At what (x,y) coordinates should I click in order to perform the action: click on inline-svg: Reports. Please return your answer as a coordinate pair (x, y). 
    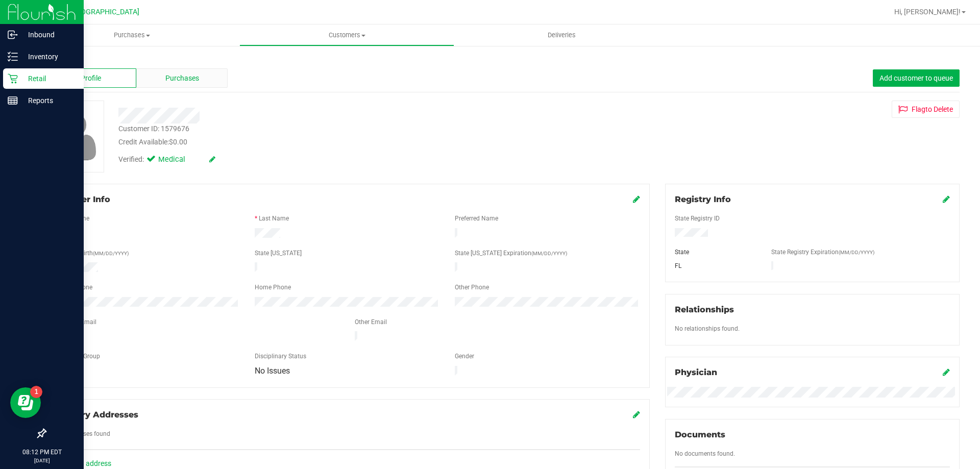
    Looking at the image, I should click on (13, 100).